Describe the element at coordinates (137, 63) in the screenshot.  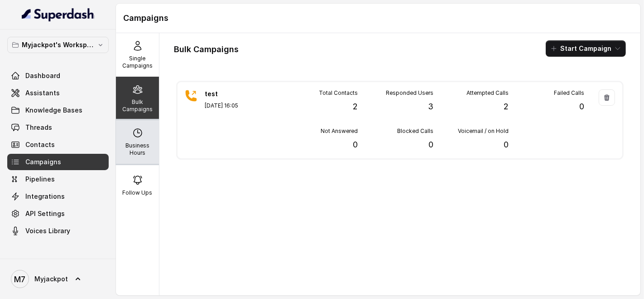
I see `p: Single Campaigns` at that location.